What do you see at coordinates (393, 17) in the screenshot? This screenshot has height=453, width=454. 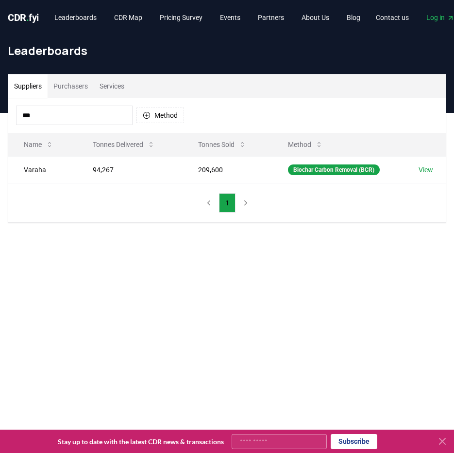 I see `a: Contact us` at bounding box center [393, 17].